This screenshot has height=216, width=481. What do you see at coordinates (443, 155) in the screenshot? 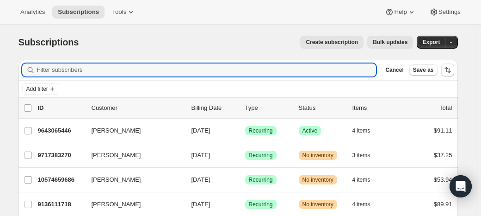
I see `span: $37.25` at bounding box center [443, 155].